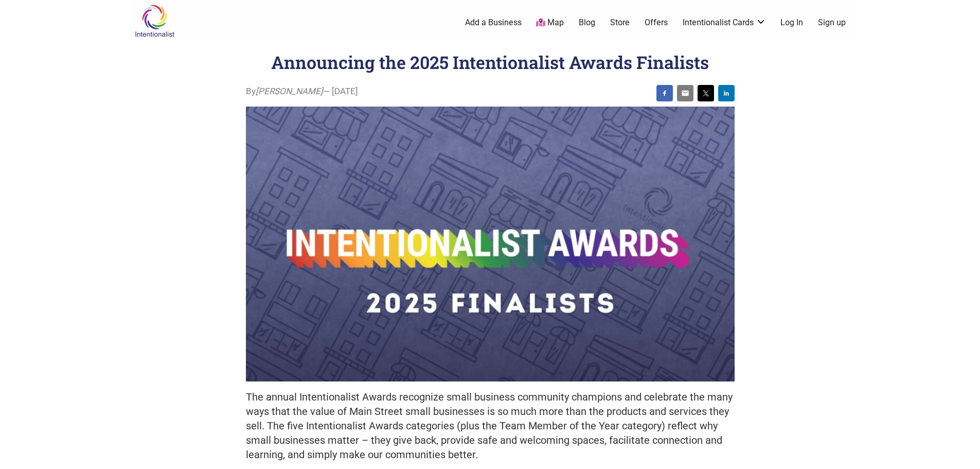 This screenshot has width=980, height=469. What do you see at coordinates (620, 23) in the screenshot?
I see `a: Store` at bounding box center [620, 23].